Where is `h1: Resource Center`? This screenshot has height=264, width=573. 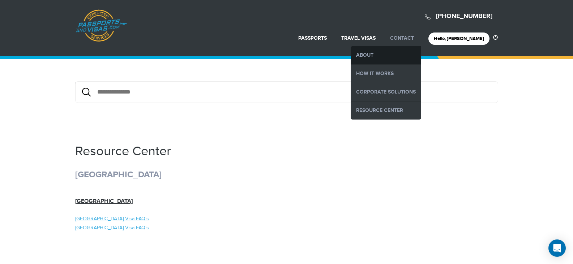 h1: Resource Center is located at coordinates (287, 152).